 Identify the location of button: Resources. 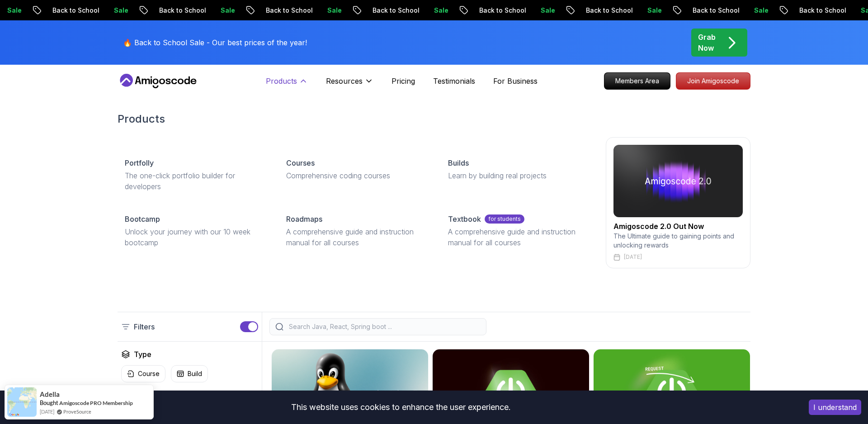
(350, 84).